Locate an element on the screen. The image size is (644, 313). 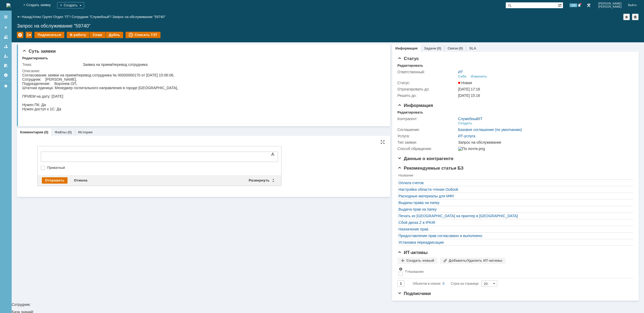
div: Ответственный: is located at coordinates (427, 72).